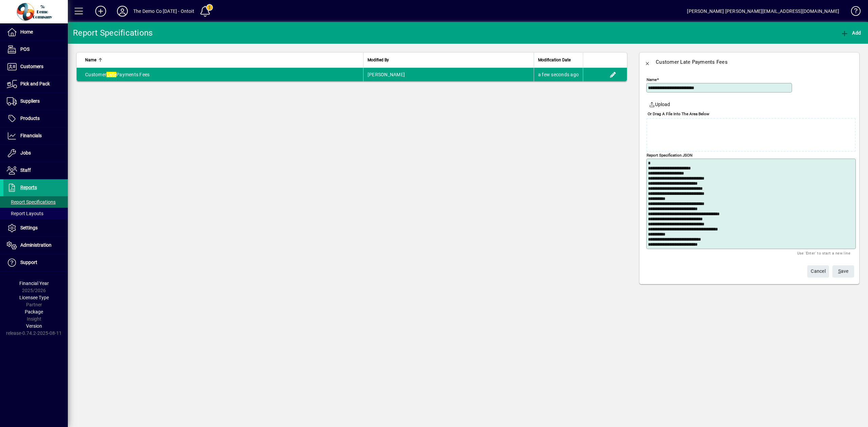 This screenshot has width=868, height=427. What do you see at coordinates (853, 12) in the screenshot?
I see `a: Knowledge Base` at bounding box center [853, 12].